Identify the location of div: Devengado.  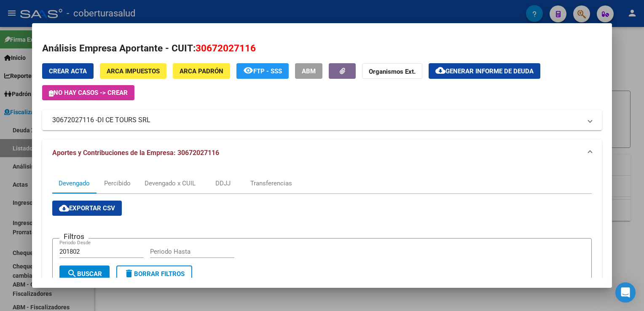
(74, 183).